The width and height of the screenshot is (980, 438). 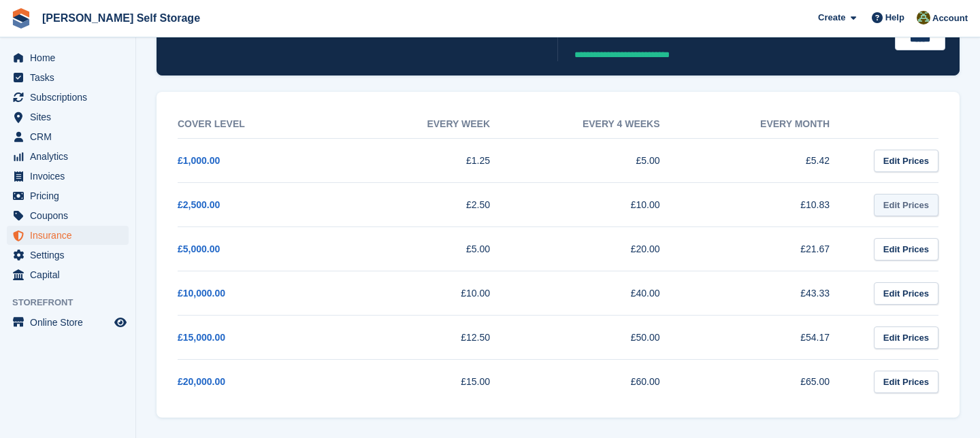 What do you see at coordinates (71, 78) in the screenshot?
I see `span: Tasks` at bounding box center [71, 78].